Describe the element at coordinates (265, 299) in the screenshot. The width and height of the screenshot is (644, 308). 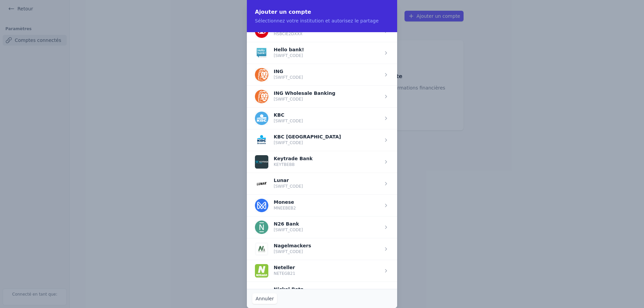
I see `button: Annuler` at that location.